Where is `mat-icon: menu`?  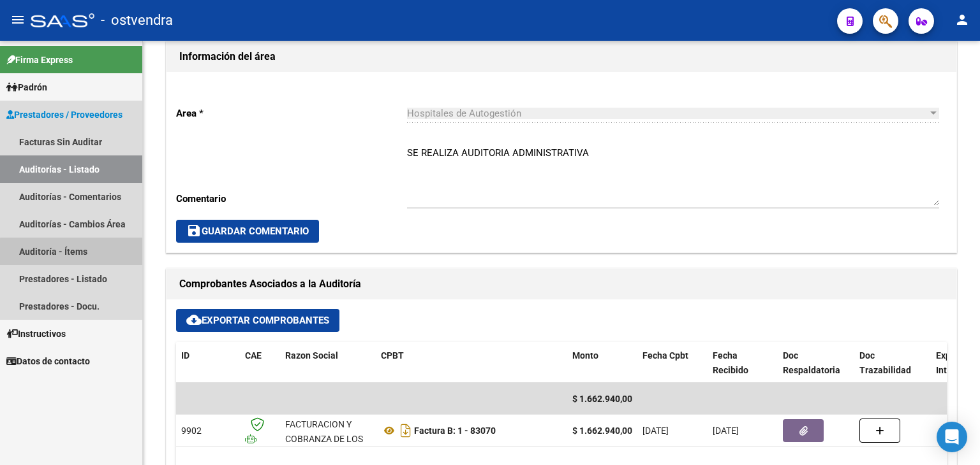
mat-icon: menu is located at coordinates (18, 20).